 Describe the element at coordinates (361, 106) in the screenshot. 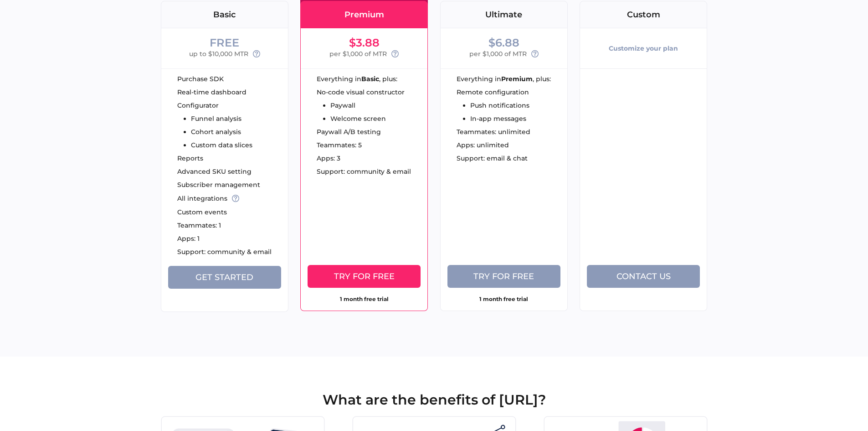

I see `ul: No-code visual constructor` at that location.